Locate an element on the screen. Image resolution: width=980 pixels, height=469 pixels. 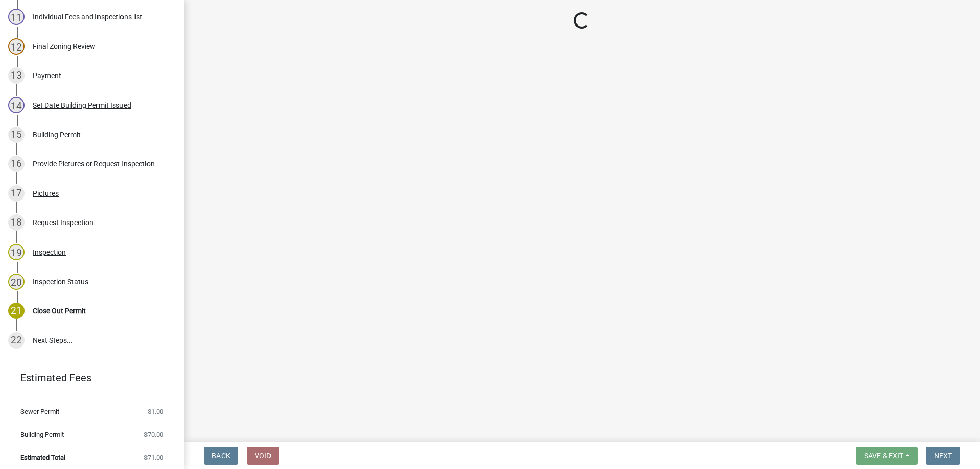
div: 12 is located at coordinates (16, 47).